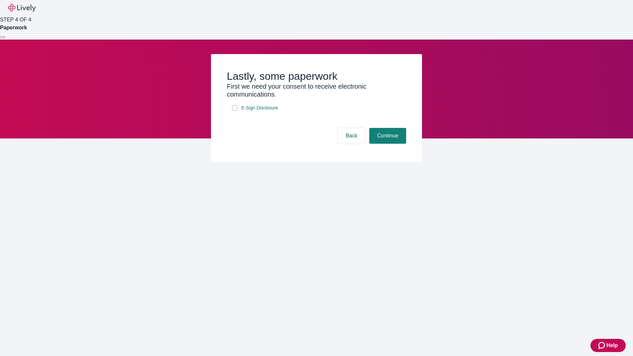 This screenshot has width=633, height=356. What do you see at coordinates (388, 136) in the screenshot?
I see `button: Continue` at bounding box center [388, 136].